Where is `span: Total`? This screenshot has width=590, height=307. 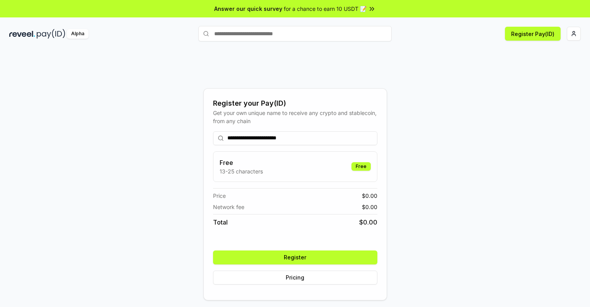 span: Total is located at coordinates (221, 222).